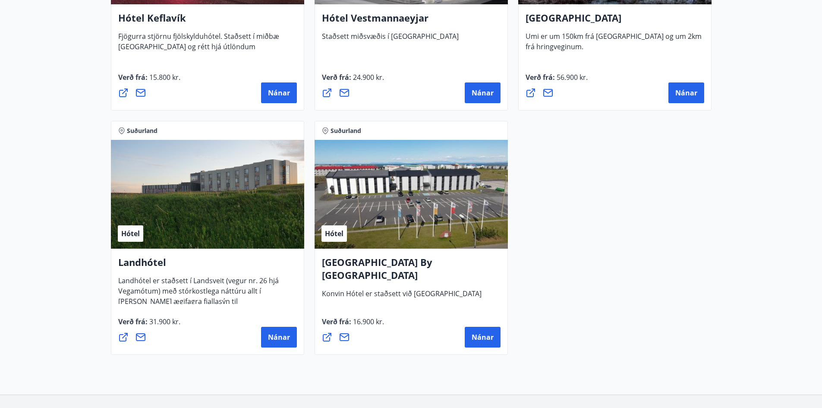 This screenshot has height=408, width=822. Describe the element at coordinates (164, 321) in the screenshot. I see `span: 31.900 kr.` at that location.